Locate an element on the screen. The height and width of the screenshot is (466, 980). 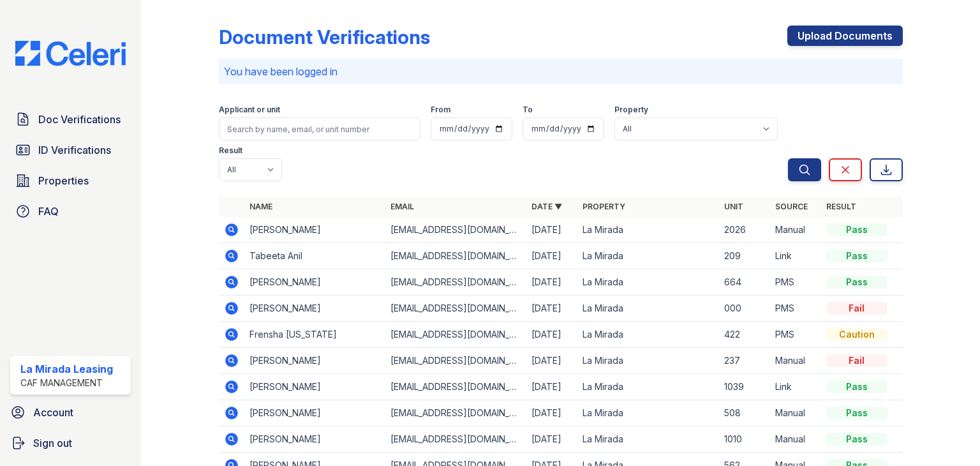
a: Upload Documents is located at coordinates (844, 36).